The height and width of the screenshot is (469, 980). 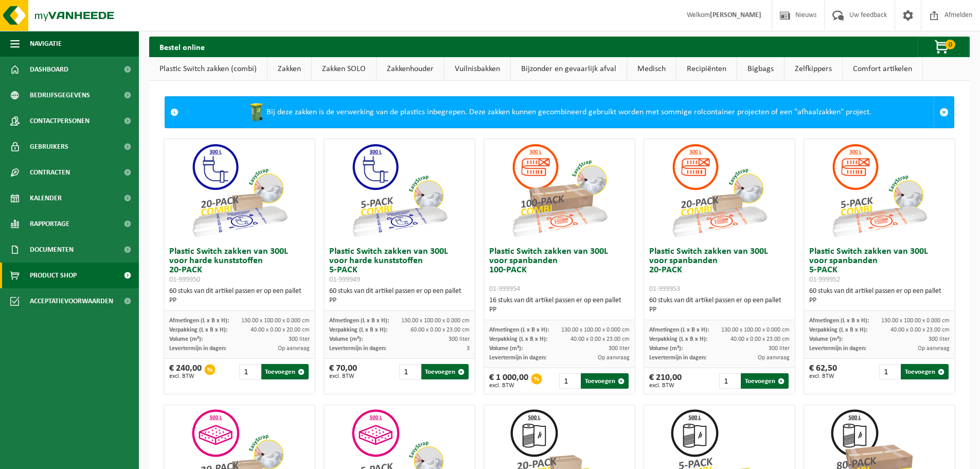 What do you see at coordinates (399, 190) in the screenshot?
I see `img: 01-999949` at bounding box center [399, 190].